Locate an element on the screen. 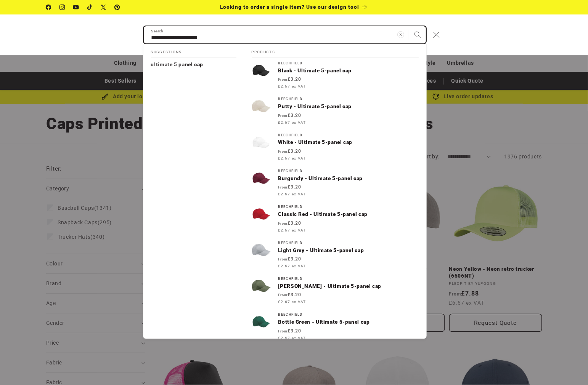 The image size is (588, 385). p: Black - Ultimate 5-panel cap is located at coordinates (348, 71).